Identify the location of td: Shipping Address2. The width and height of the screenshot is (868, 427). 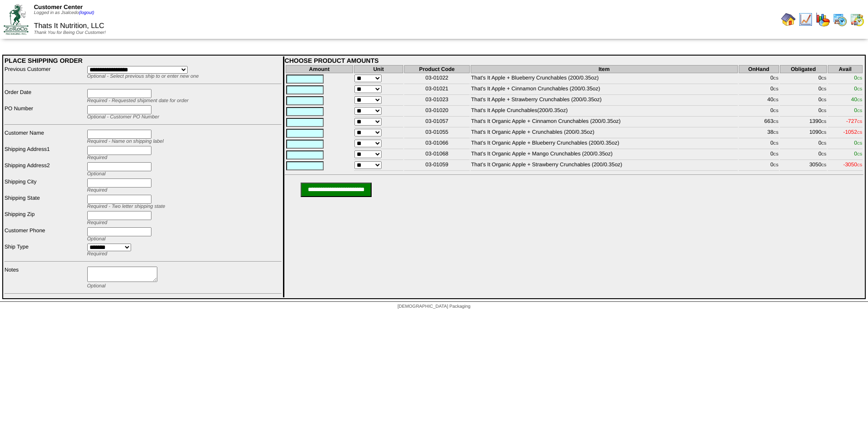
(45, 170).